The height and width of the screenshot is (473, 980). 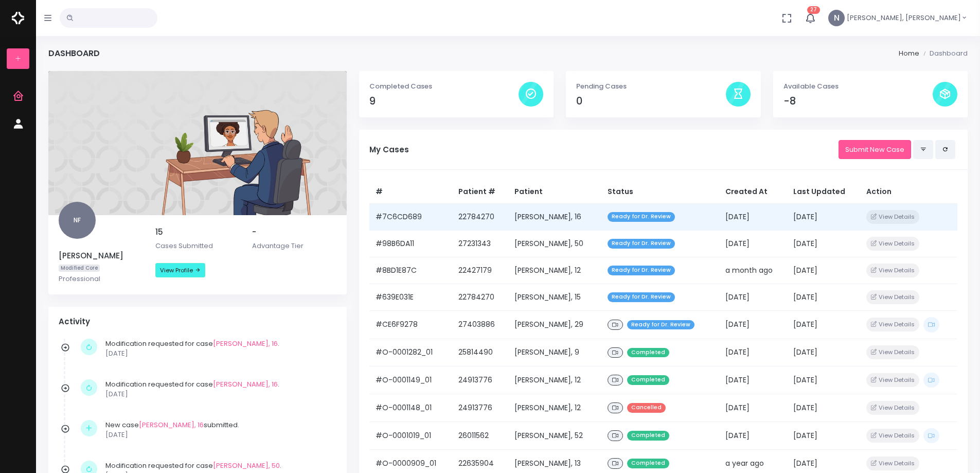 What do you see at coordinates (411, 435) in the screenshot?
I see `td: #O-0001019_01` at bounding box center [411, 435].